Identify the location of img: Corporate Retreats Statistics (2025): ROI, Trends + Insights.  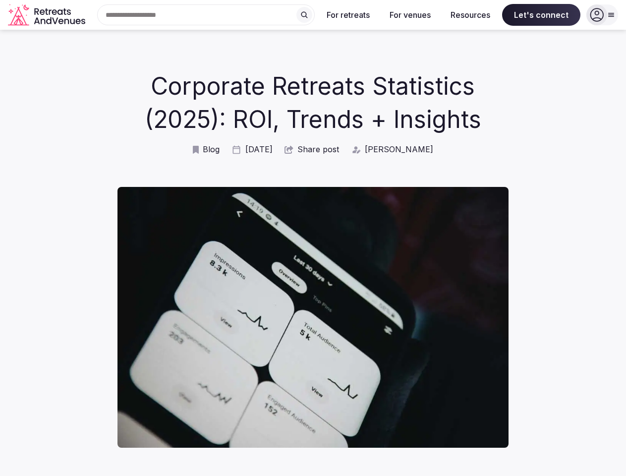
(313, 317).